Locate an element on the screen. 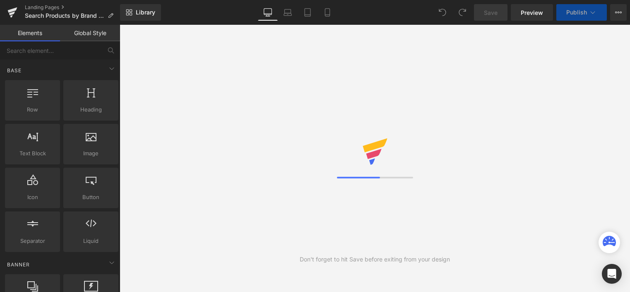  a: Global Style is located at coordinates (90, 33).